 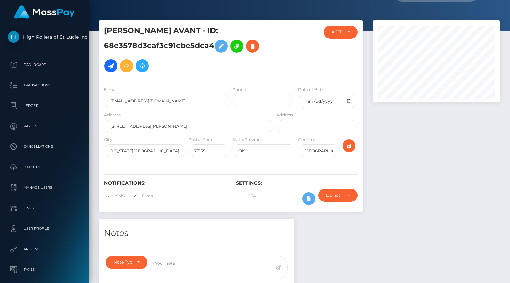 What do you see at coordinates (337, 32) in the screenshot?
I see `div: ACTIVE` at bounding box center [337, 32].